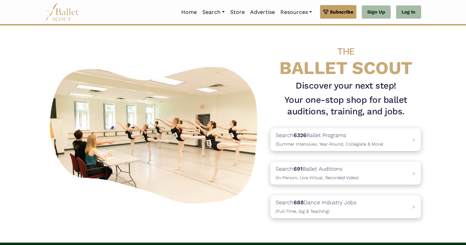  Describe the element at coordinates (345, 86) in the screenshot. I see `h3: Discover your next step!` at that location.